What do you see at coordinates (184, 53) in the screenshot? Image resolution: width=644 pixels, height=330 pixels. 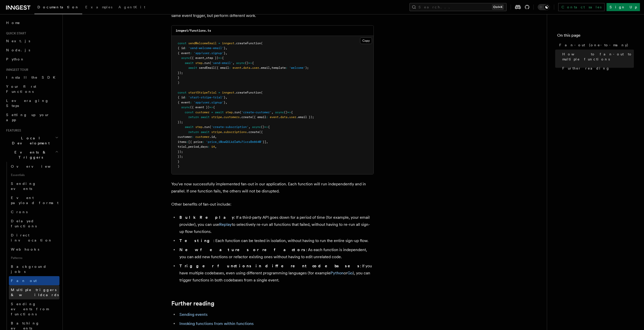 I see `span: { event` at bounding box center [184, 53].